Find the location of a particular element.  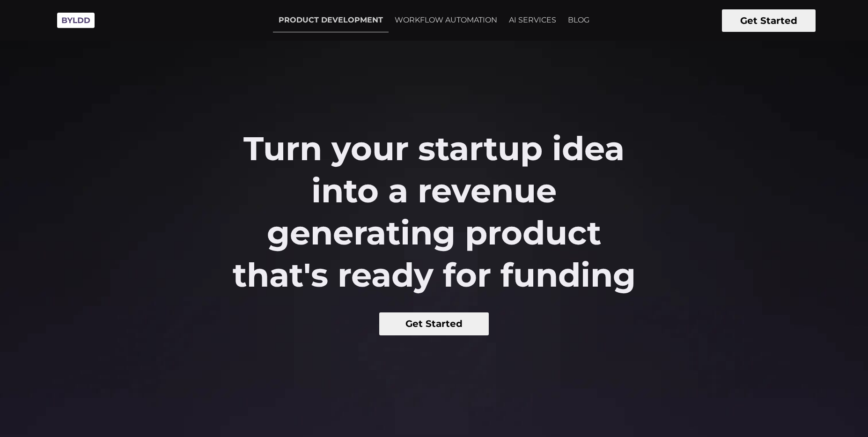

a: PRODUCT DEVELOPMENT is located at coordinates (331, 20).